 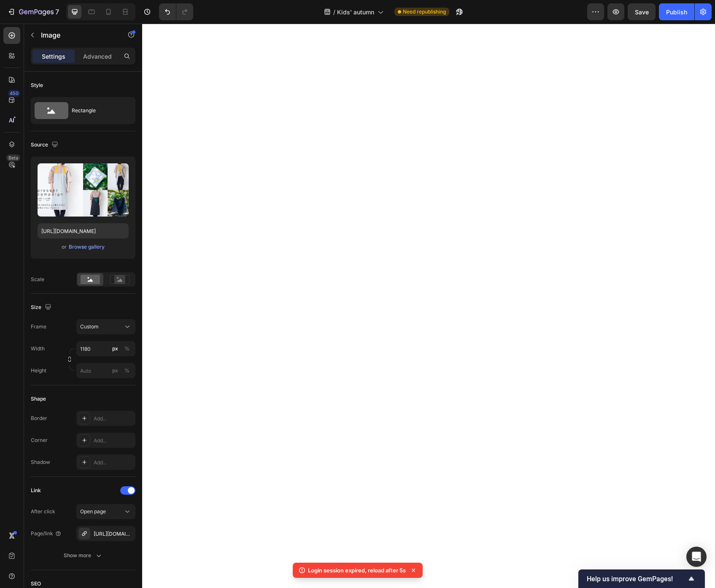 I want to click on button: Publish, so click(x=677, y=12).